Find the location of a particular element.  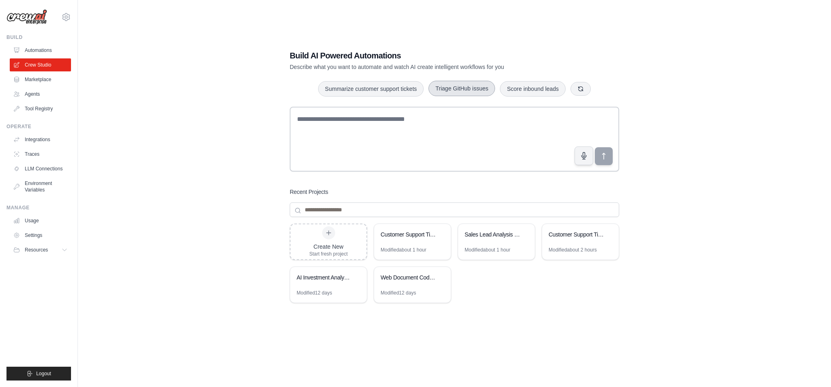

a: Usage is located at coordinates (40, 221).